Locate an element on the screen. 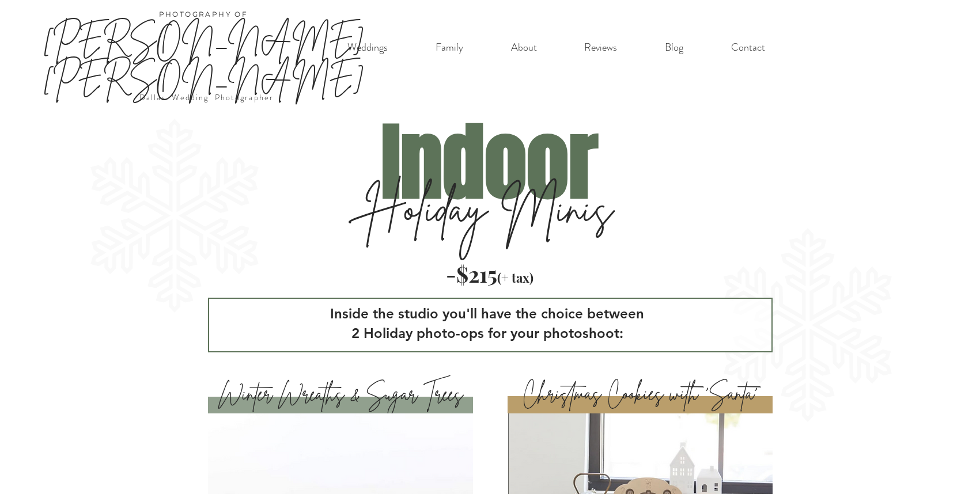 The height and width of the screenshot is (494, 980). p: Reviews is located at coordinates (600, 47).